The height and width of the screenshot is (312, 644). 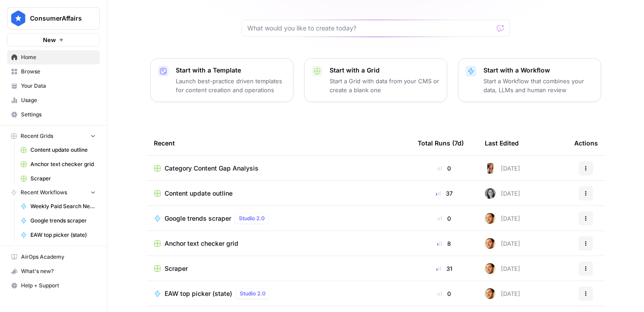 I want to click on div: What's new?, so click(x=53, y=271).